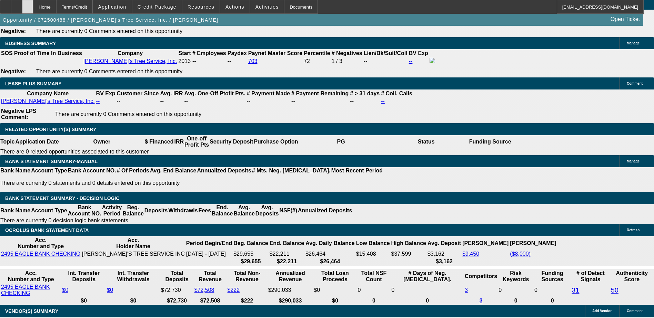 This screenshot has height=318, width=654. What do you see at coordinates (84, 211) in the screenshot?
I see `th: Bank Account NO.` at bounding box center [84, 211].